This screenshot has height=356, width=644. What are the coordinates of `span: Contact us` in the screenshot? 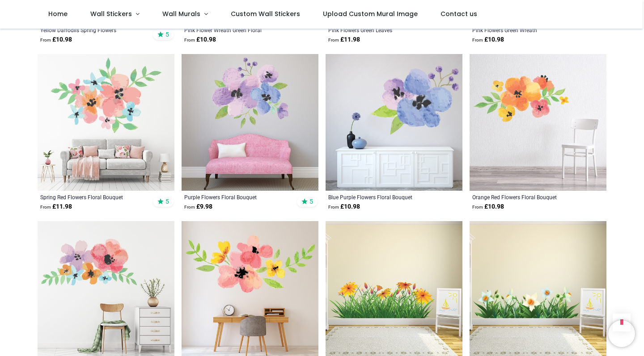 It's located at (459, 14).